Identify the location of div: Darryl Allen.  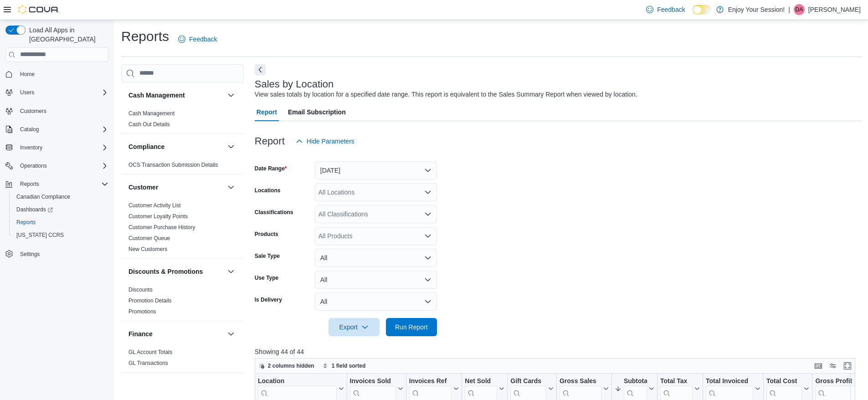
(799, 9).